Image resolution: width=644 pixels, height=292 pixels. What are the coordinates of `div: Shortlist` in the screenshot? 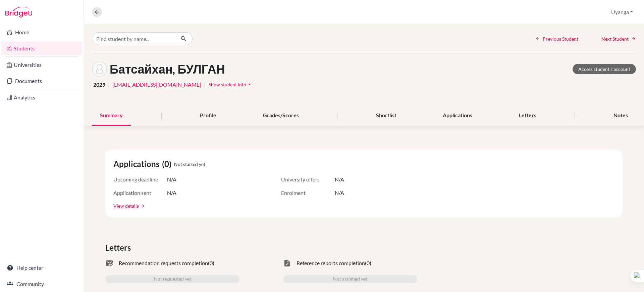 It's located at (386, 116).